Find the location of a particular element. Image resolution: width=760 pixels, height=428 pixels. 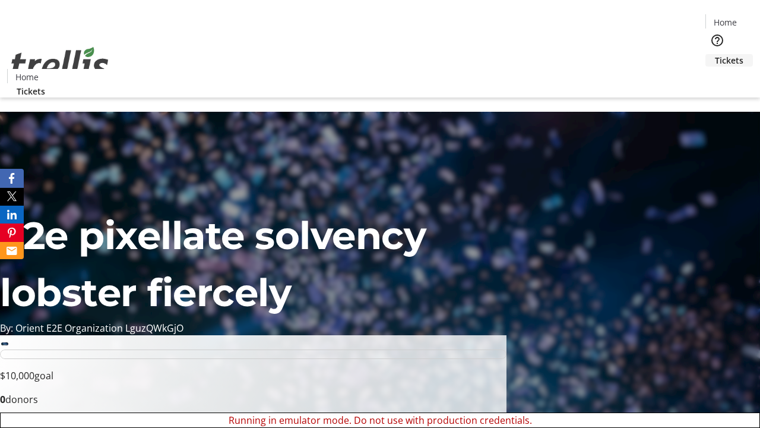

img: Orient E2E Organization LguzQWkGjO's Logo is located at coordinates (60, 64).